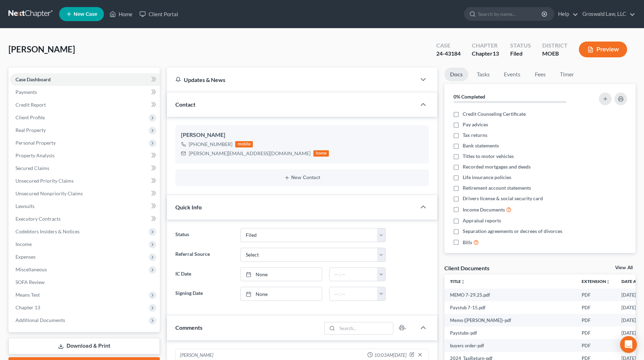 This screenshot has height=360, width=644. Describe the element at coordinates (482, 221) in the screenshot. I see `span: Appraisal reports` at that location.